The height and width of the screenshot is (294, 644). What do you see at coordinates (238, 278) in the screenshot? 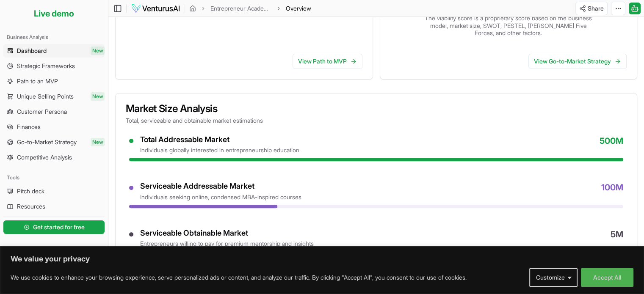
I see `p: We use cookies to enhance your browsing experience, serve personalized ads or content, and analyz...` at bounding box center [238, 278].